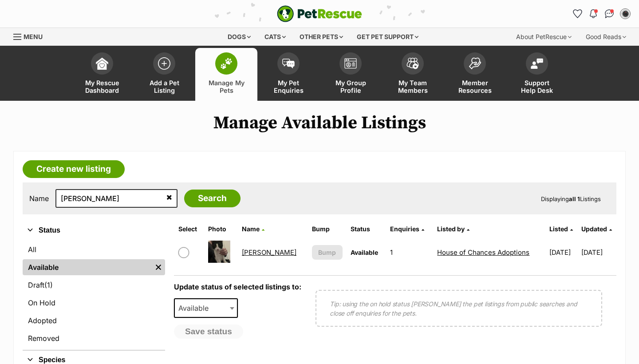 The height and width of the screenshot is (364, 639). I want to click on span: My Pet Enquiries, so click(288, 87).